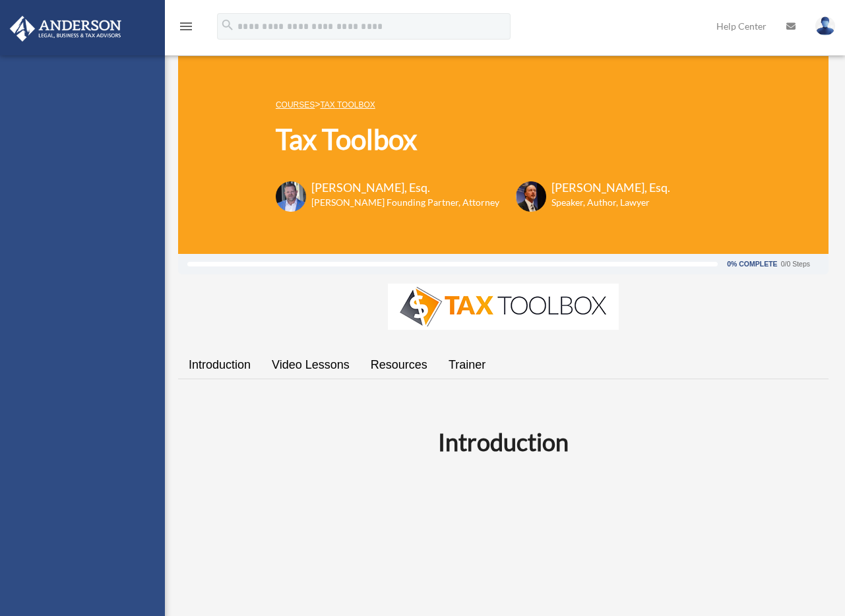  Describe the element at coordinates (825, 26) in the screenshot. I see `img: User Pic` at that location.